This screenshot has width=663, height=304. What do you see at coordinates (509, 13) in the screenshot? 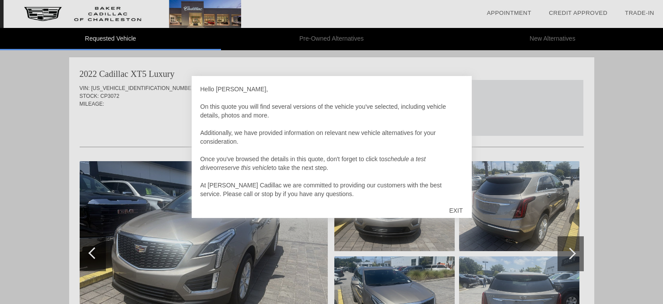
I see `a: Appointment` at bounding box center [509, 13].